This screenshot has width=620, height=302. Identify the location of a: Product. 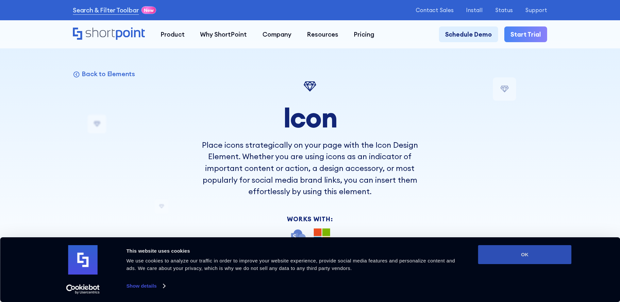
(172, 34).